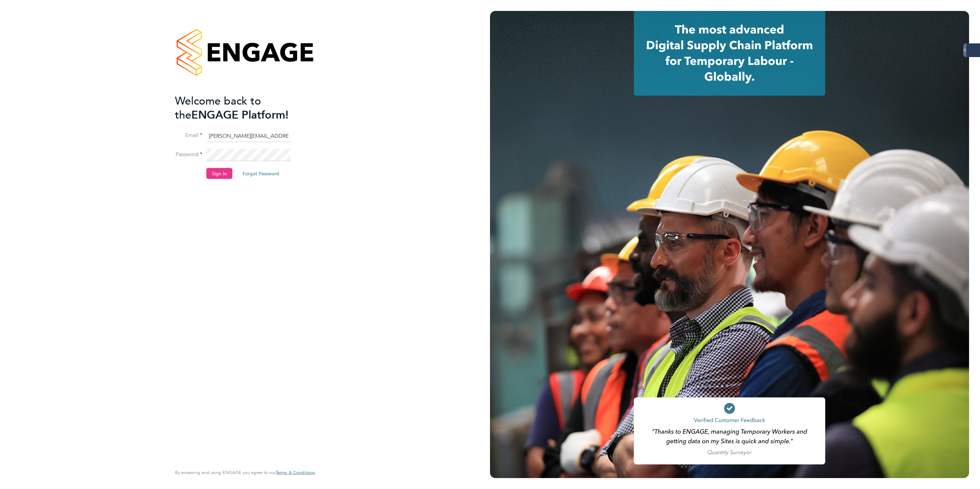 The image size is (980, 489). Describe the element at coordinates (295, 473) in the screenshot. I see `a: Terms & Conditions` at that location.